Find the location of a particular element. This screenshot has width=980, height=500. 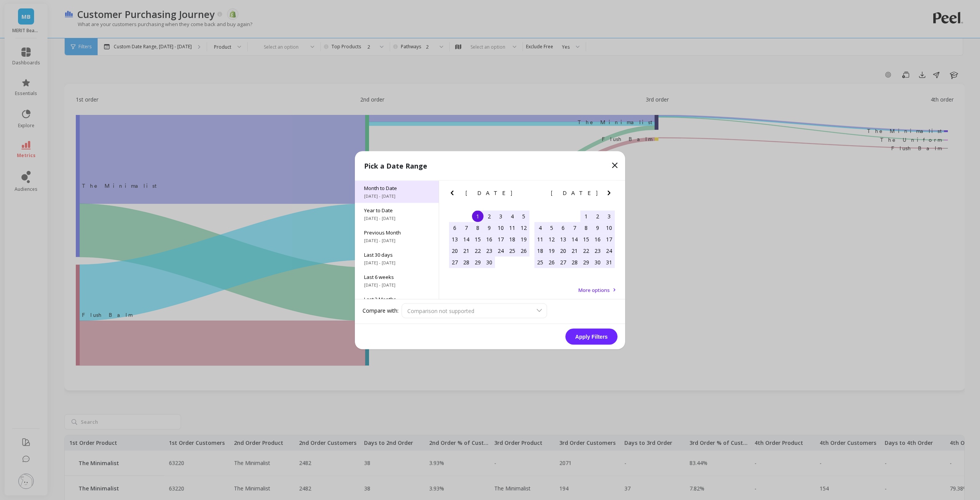

div: Choose Friday, May 23rd, 2025 is located at coordinates (598, 251).